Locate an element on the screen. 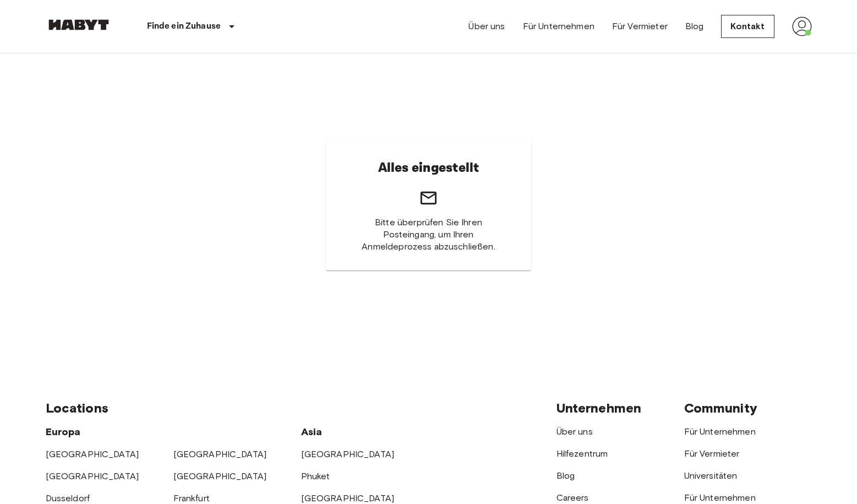 This screenshot has height=504, width=857. a: Phuket is located at coordinates (315, 475).